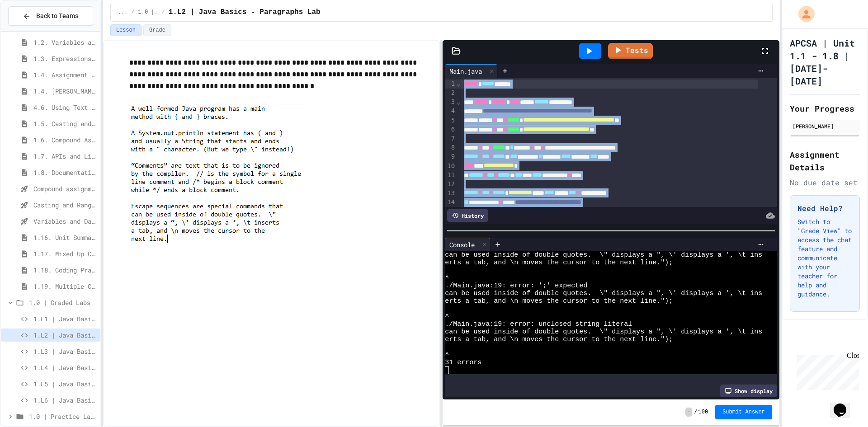  I want to click on a: Tests, so click(630, 51).